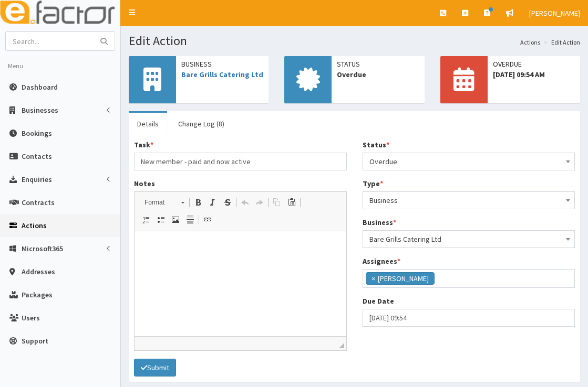 This screenshot has height=387, width=588. What do you see at coordinates (227, 202) in the screenshot?
I see `a: Strike Through` at bounding box center [227, 202].